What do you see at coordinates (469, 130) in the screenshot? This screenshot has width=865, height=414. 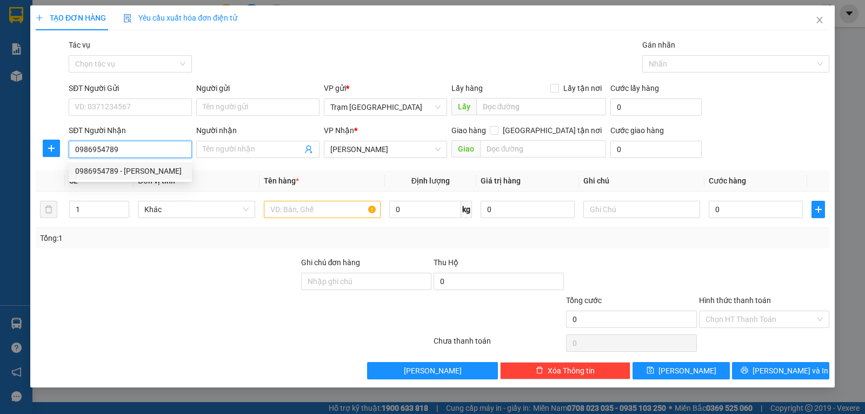 I see `span: Giao hàng` at bounding box center [469, 130].